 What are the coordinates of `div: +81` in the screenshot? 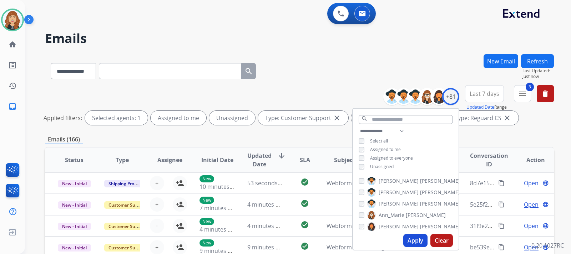 It's located at (451, 97).